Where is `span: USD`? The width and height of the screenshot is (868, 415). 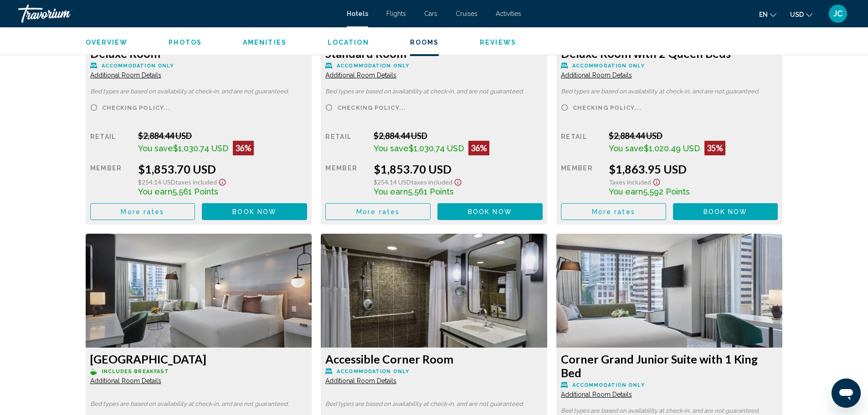 span: USD is located at coordinates (797, 15).